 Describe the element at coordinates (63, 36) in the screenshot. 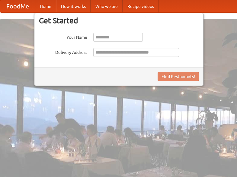

I see `label: Your Name` at that location.